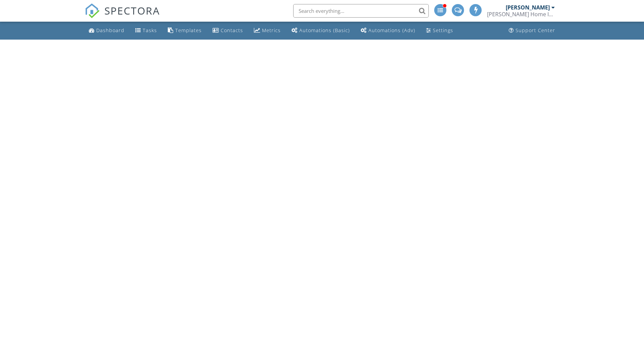 The height and width of the screenshot is (356, 644). Describe the element at coordinates (324, 30) in the screenshot. I see `div: Automations (Basic)` at that location.